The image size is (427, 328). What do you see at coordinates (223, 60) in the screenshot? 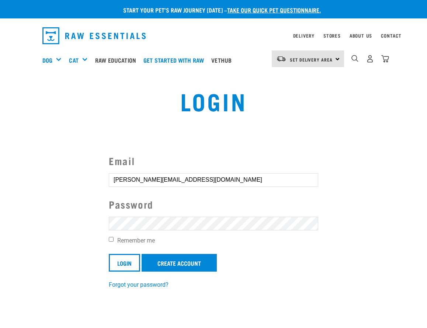
I see `a: Vethub` at bounding box center [223, 60].